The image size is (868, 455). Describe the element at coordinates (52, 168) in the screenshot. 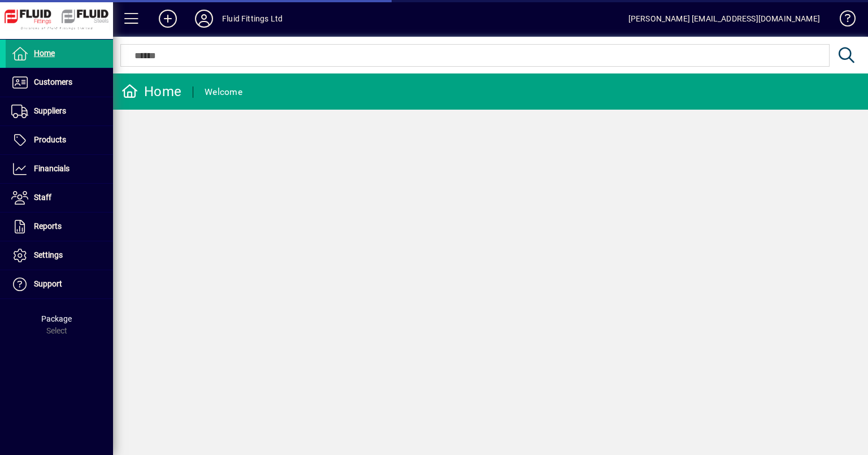

I see `span: Financials` at that location.